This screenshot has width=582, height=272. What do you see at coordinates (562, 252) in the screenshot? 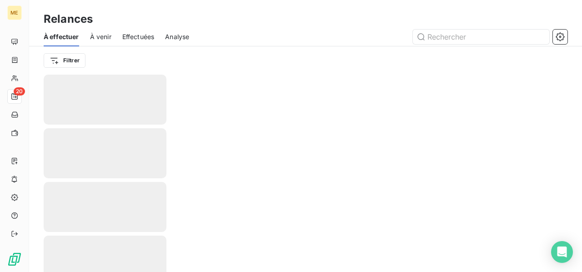
I see `div: Open Intercom Messenger` at bounding box center [562, 252].